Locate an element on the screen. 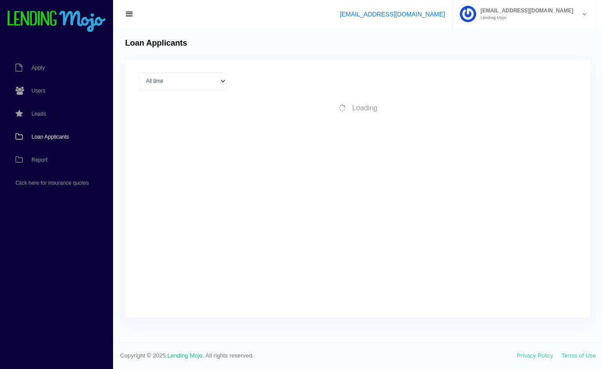 The image size is (603, 369). span: Apply is located at coordinates (38, 68).